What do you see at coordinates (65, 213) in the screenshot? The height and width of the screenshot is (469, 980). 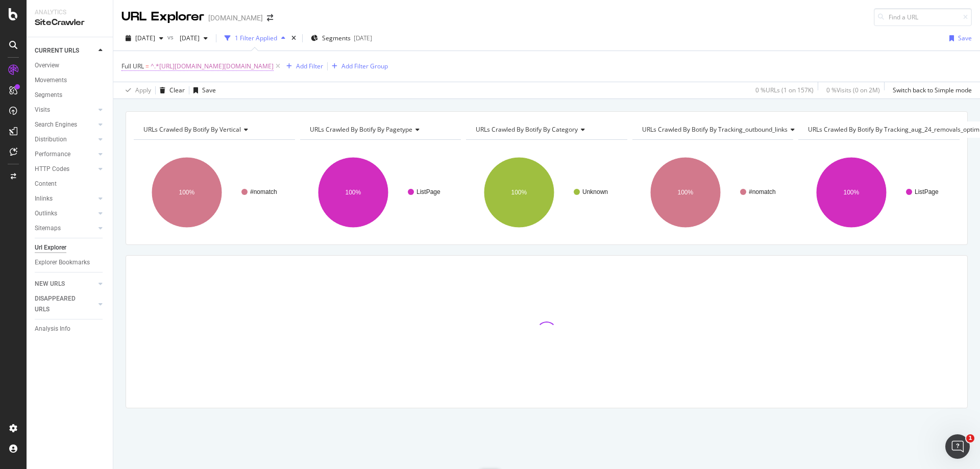 I see `a: Outlinks` at bounding box center [65, 213].